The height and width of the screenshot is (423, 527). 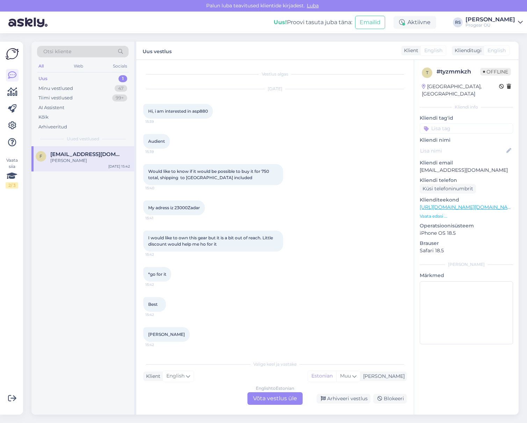 What do you see at coordinates (466, 140) in the screenshot?
I see `p: Kliendi nimi` at bounding box center [466, 140].